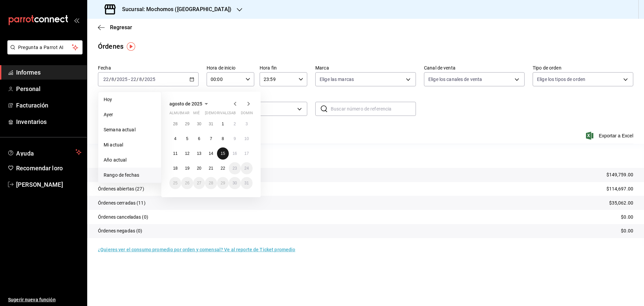  What do you see at coordinates (211, 153) in the screenshot?
I see `abbr: 14 de agosto de 2025` at bounding box center [211, 153].